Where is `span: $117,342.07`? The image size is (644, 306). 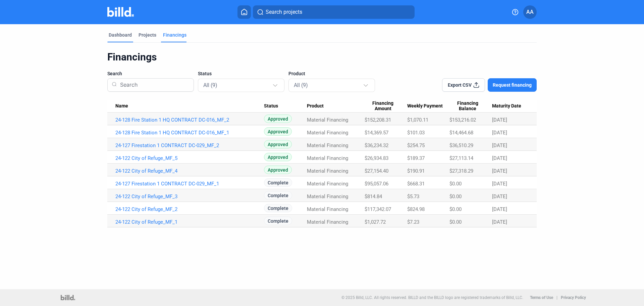 span: $117,342.07 is located at coordinates (377, 209).